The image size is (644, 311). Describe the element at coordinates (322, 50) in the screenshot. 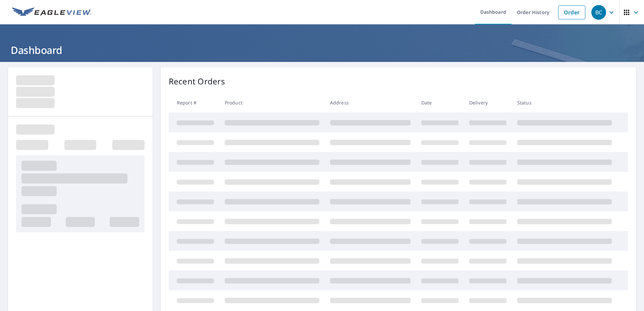

I see `h1: Dashboard` at that location.